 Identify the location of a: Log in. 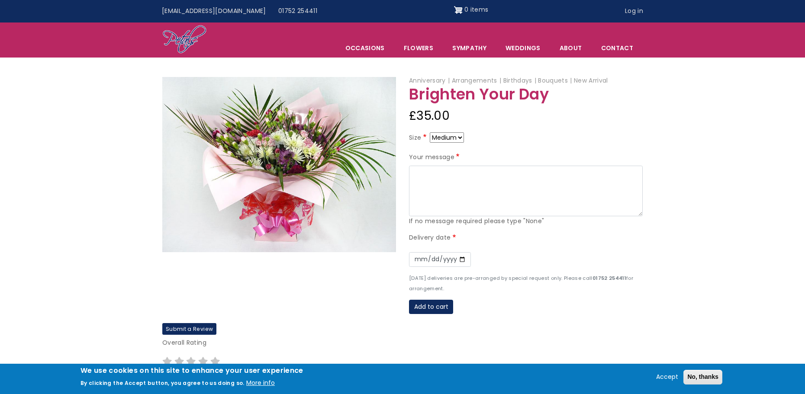
(634, 11).